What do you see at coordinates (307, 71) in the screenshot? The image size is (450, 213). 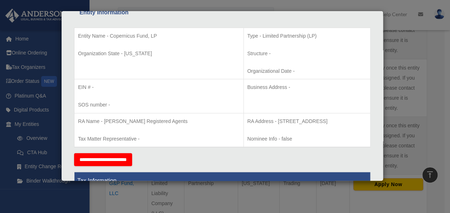 I see `p: Organizational Date -` at bounding box center [307, 71].